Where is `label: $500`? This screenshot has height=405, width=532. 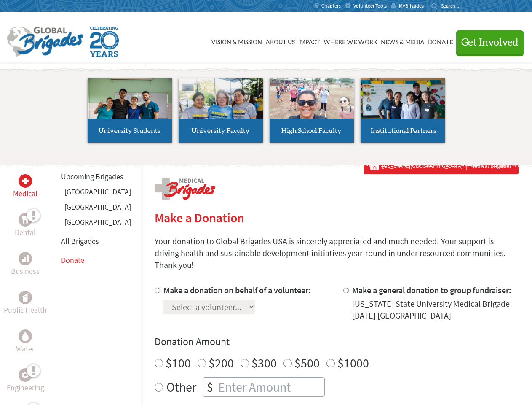 label: $500 is located at coordinates (307, 363).